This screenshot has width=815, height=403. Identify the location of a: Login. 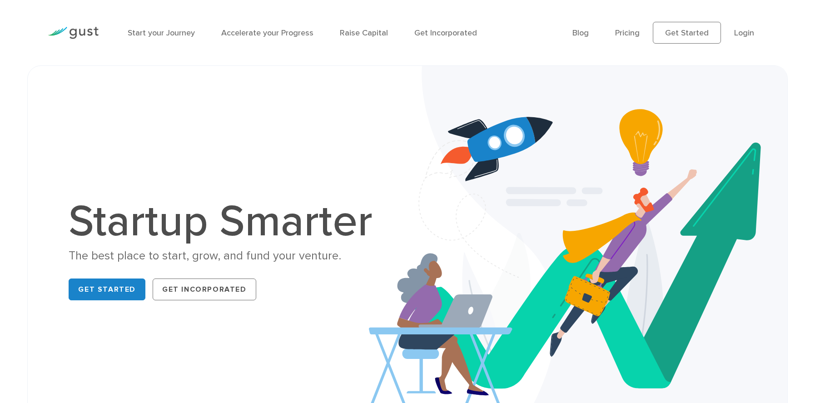
(744, 33).